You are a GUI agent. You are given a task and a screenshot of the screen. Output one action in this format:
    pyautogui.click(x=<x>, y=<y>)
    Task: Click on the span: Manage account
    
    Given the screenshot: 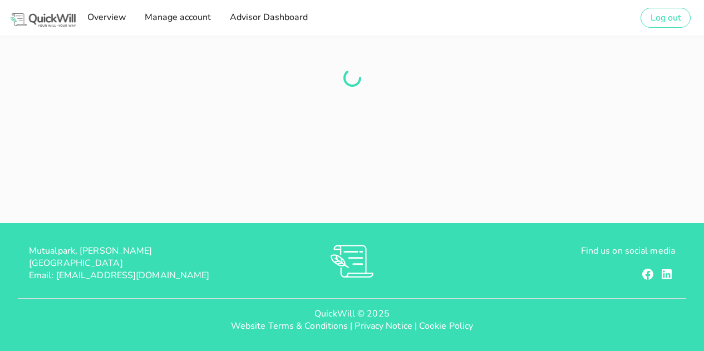 What is the action you would take?
    pyautogui.click(x=178, y=17)
    